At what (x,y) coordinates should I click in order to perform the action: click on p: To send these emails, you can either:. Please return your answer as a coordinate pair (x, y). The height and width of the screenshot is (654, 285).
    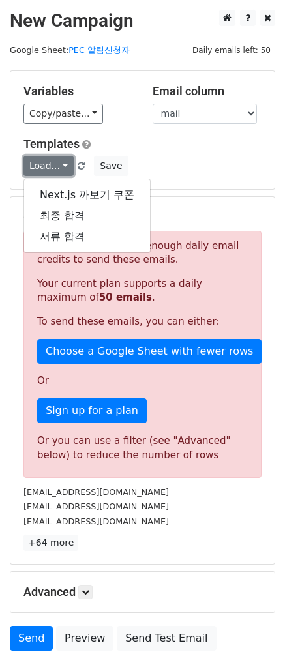
    Looking at the image, I should click on (142, 321).